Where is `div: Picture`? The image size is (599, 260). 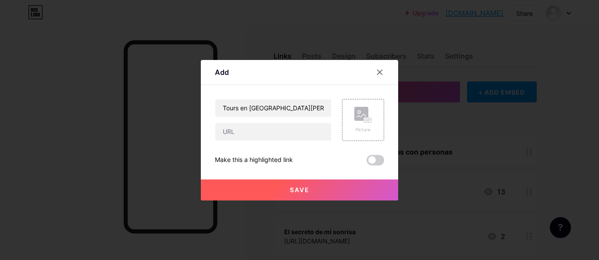
div: Picture is located at coordinates (363, 130).